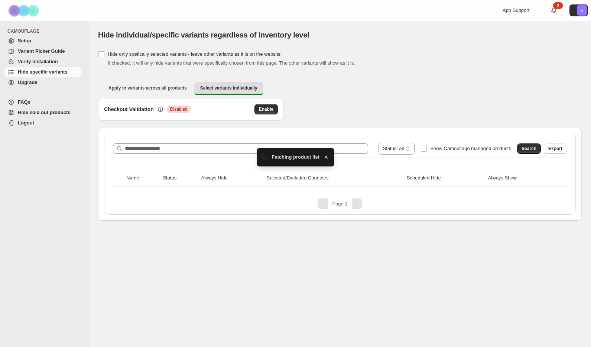 Image resolution: width=591 pixels, height=347 pixels. What do you see at coordinates (554, 10) in the screenshot?
I see `a: 2` at bounding box center [554, 10].